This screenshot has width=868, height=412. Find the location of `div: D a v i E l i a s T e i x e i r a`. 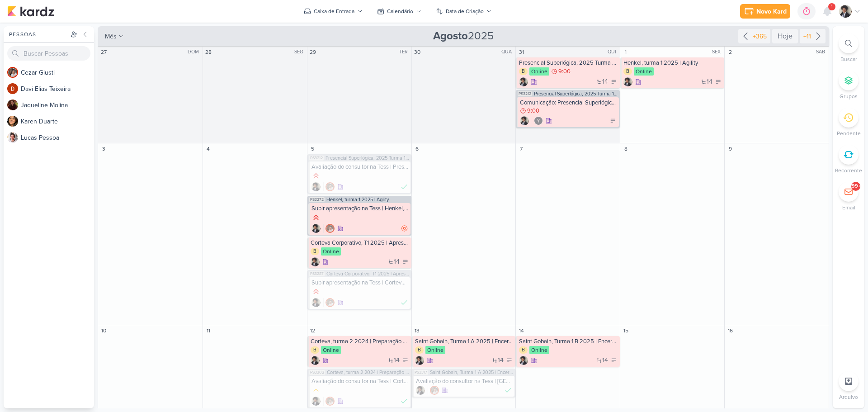

div: D a v i E l i a s T e i x e i r a is located at coordinates (57, 88).